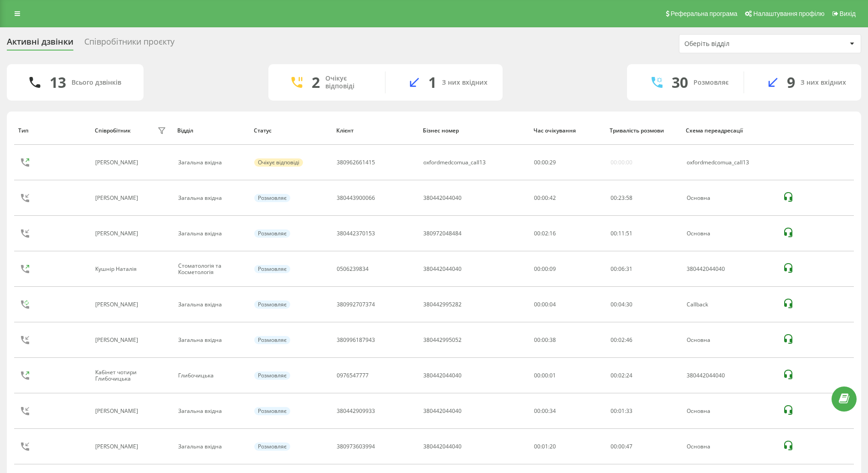 The height and width of the screenshot is (473, 868). What do you see at coordinates (356, 305) in the screenshot?
I see `div: 380992707374` at bounding box center [356, 305].